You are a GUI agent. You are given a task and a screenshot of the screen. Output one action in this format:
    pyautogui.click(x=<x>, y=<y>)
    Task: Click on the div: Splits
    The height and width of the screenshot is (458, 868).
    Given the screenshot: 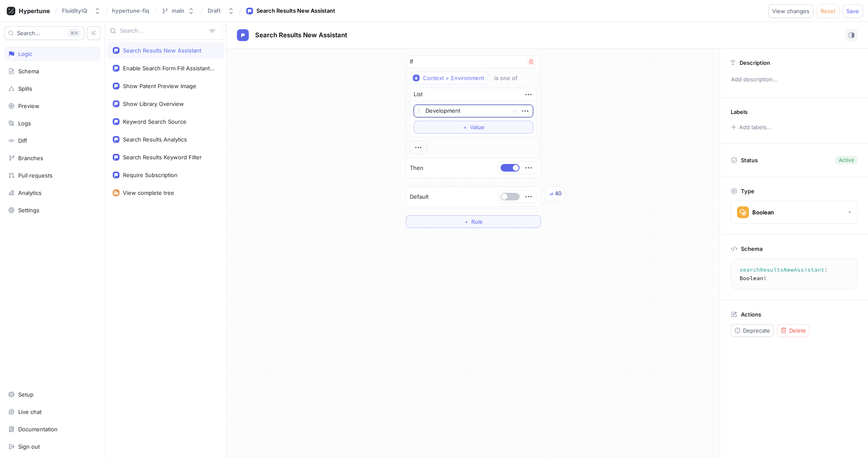 What is the action you would take?
    pyautogui.click(x=25, y=89)
    